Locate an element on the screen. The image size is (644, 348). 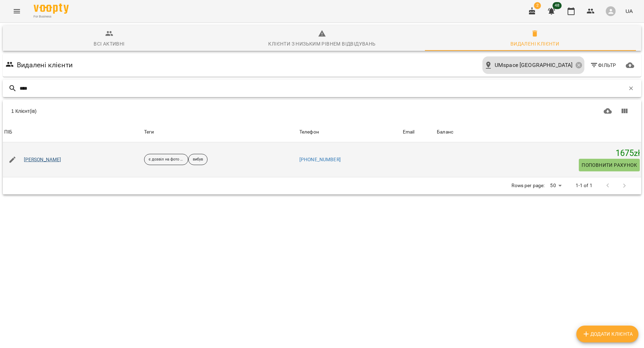
span: Поповнити рахунок is located at coordinates (609, 165).